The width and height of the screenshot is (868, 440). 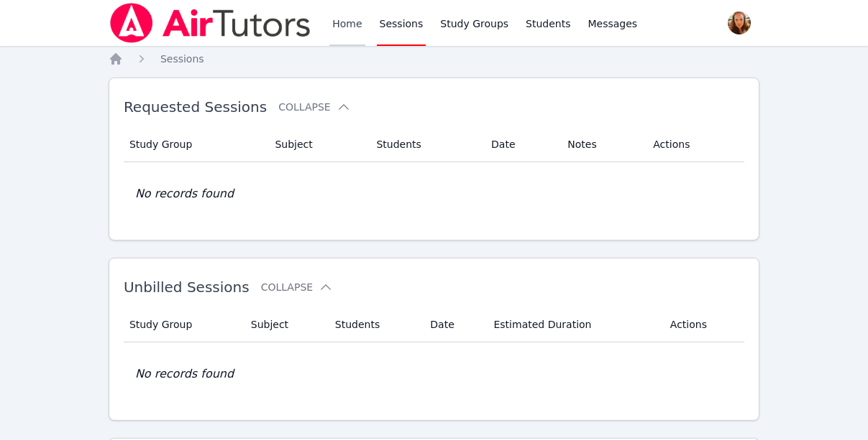 What do you see at coordinates (434, 59) in the screenshot?
I see `nav: Breadcrumb` at bounding box center [434, 59].